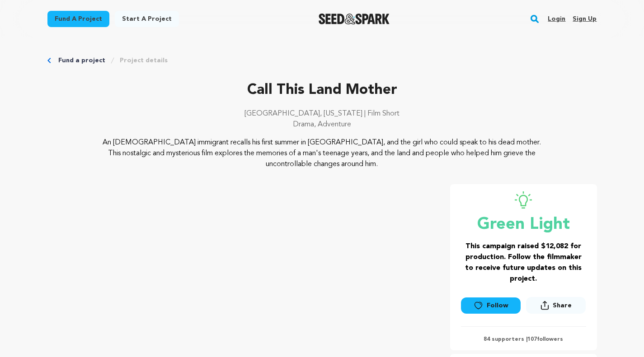  Describe the element at coordinates (532, 340) in the screenshot. I see `span: 107` at that location.